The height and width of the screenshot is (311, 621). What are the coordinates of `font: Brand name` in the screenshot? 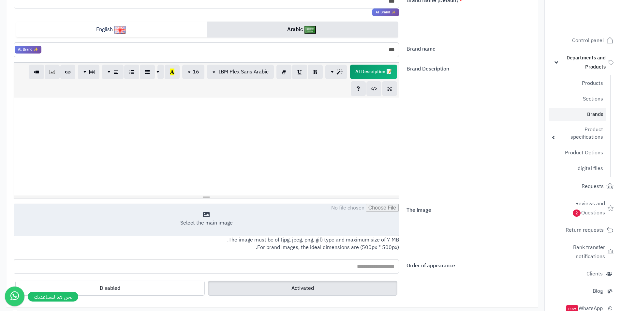 It's located at (421, 49).